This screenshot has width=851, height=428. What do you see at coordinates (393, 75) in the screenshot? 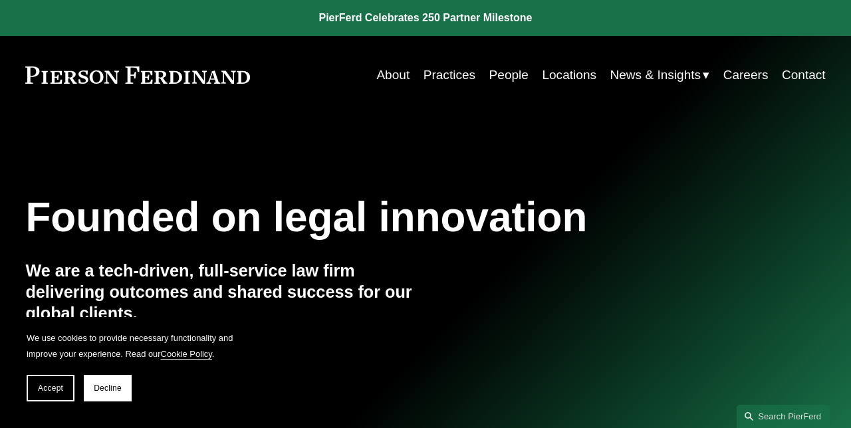
I see `a: About` at bounding box center [393, 75].